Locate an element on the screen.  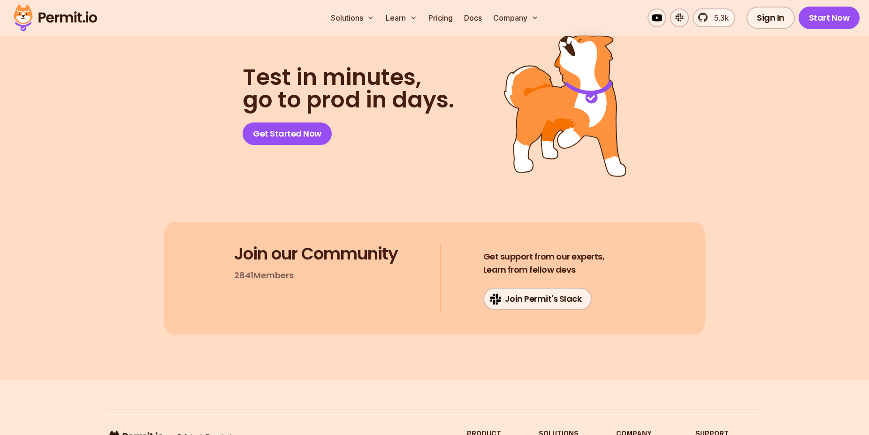
a: Get Started Now is located at coordinates (287, 134).